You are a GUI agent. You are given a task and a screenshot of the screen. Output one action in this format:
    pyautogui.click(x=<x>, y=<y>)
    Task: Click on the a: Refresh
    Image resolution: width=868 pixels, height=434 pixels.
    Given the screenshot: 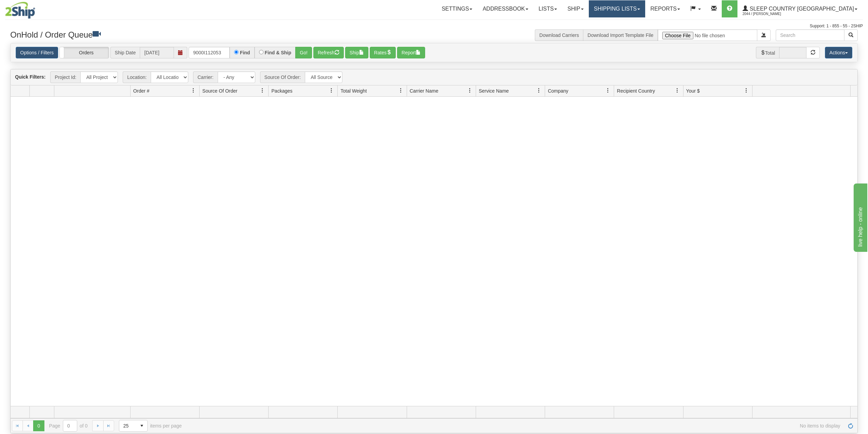 What is the action you would take?
    pyautogui.click(x=851, y=426)
    